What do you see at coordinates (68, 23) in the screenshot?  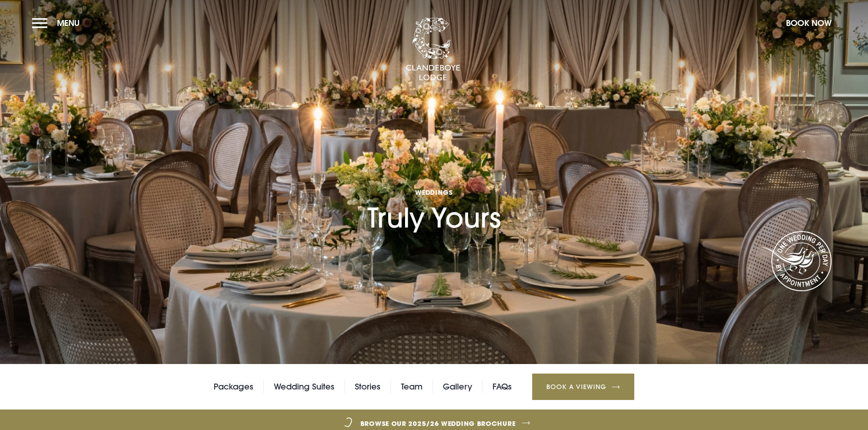 I see `span: Menu` at bounding box center [68, 23].